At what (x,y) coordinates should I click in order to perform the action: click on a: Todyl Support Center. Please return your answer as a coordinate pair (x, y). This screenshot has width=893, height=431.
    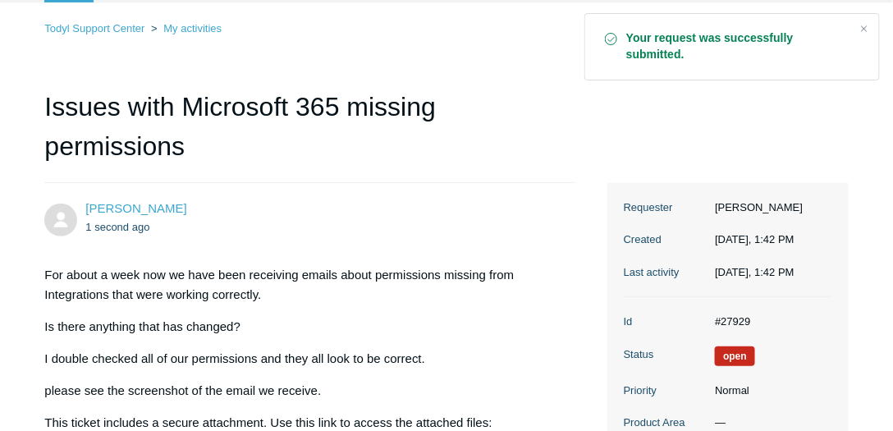
    Looking at the image, I should click on (94, 28).